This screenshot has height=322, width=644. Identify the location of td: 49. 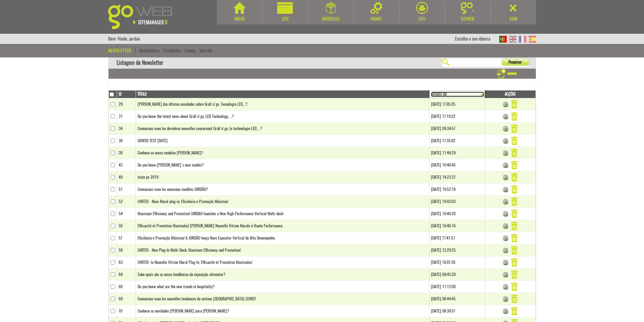
(126, 177).